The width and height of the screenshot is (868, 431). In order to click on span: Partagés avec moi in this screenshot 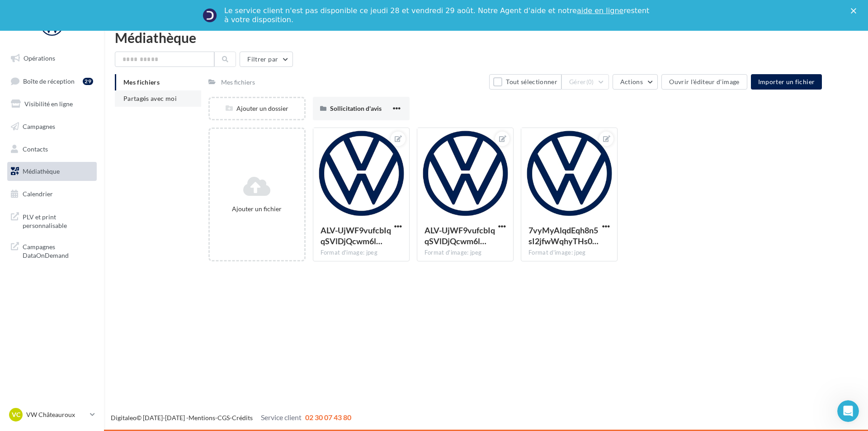, I will do `click(150, 98)`.